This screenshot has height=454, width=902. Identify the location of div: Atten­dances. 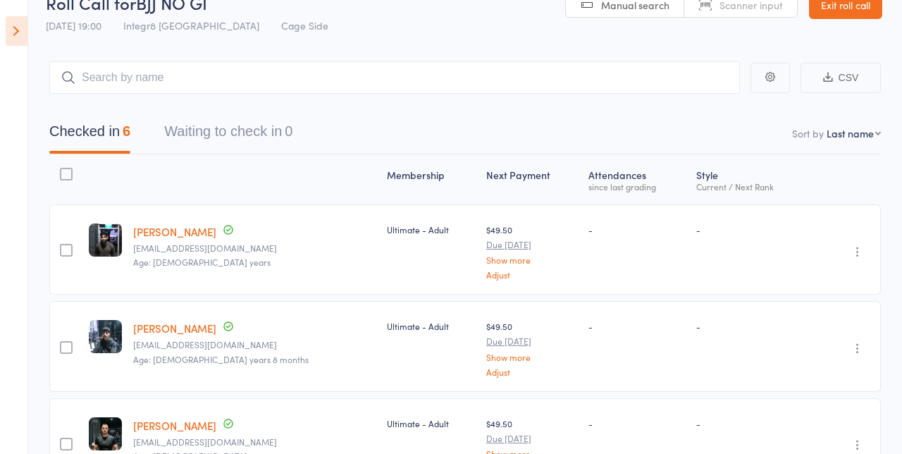
(637, 179).